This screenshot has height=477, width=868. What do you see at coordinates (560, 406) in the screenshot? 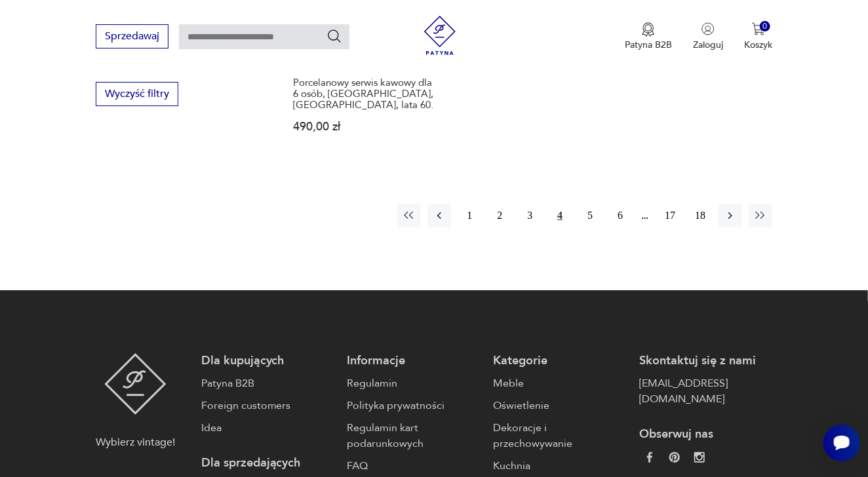
I see `a: Oświetlenie` at bounding box center [560, 406].